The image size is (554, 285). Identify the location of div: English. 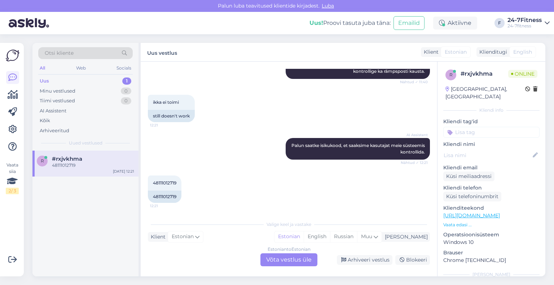
(317, 237).